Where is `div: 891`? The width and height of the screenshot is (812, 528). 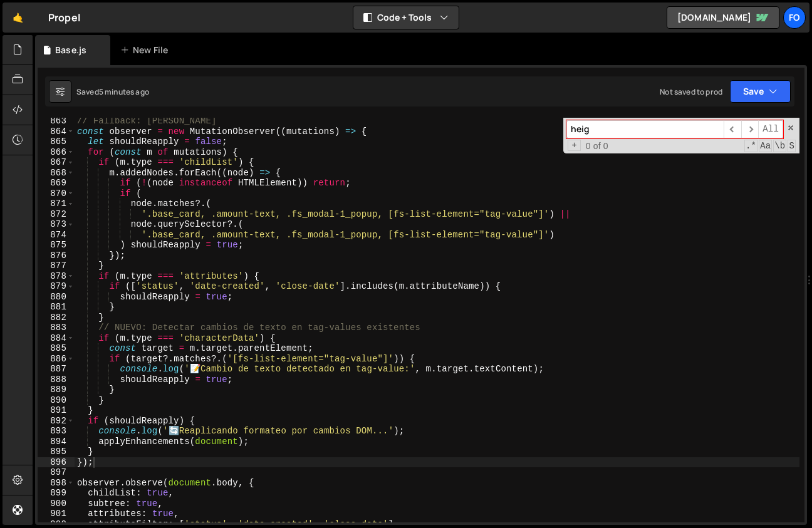
div: 891 is located at coordinates (56, 410).